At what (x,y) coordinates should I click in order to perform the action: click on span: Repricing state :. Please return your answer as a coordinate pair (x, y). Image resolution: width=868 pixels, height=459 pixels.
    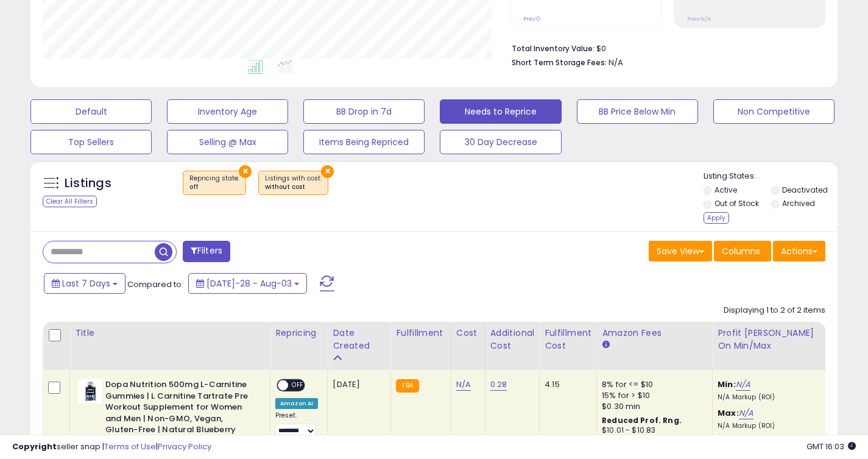
    Looking at the image, I should click on (215, 183).